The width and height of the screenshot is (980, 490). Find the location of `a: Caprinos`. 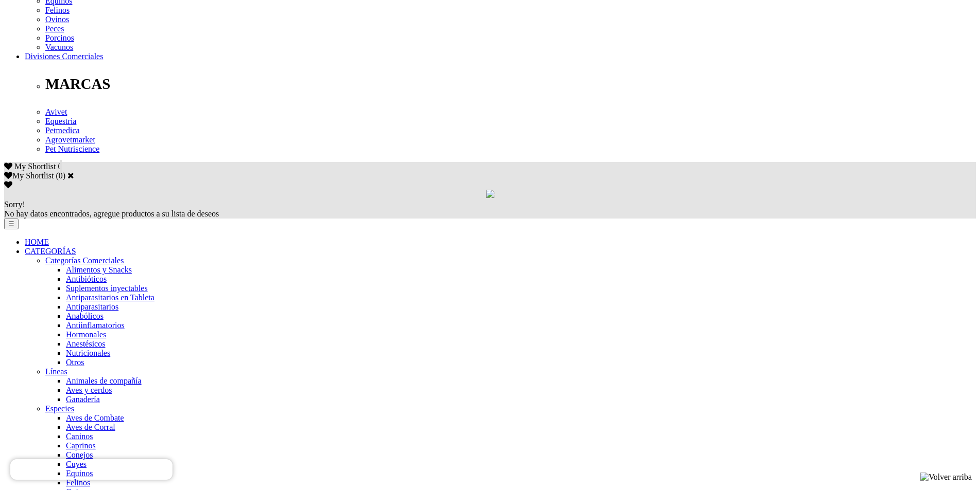

a: Caprinos is located at coordinates (81, 446).